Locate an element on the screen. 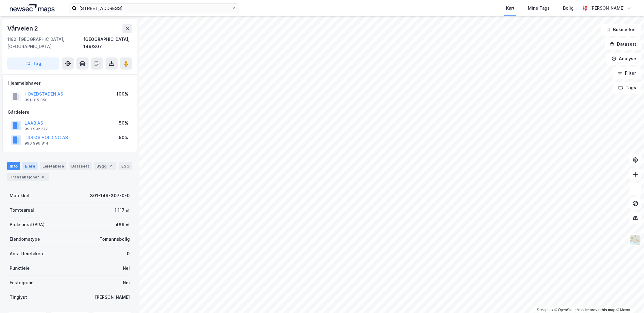 This screenshot has width=644, height=313. div: Transaksjoner is located at coordinates (28, 177).